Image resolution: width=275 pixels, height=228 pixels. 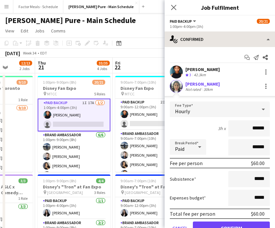 What do you see at coordinates (118, 63) in the screenshot?
I see `span: Fri` at bounding box center [118, 63].